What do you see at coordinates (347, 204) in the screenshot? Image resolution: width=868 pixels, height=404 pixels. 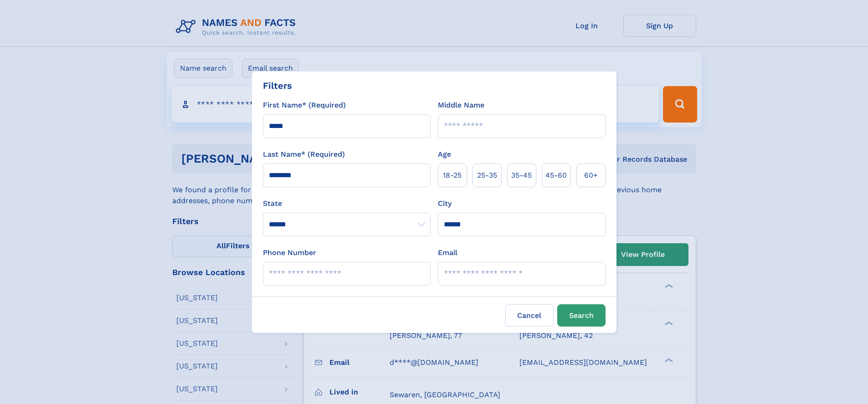 I see `label: State` at bounding box center [347, 204].